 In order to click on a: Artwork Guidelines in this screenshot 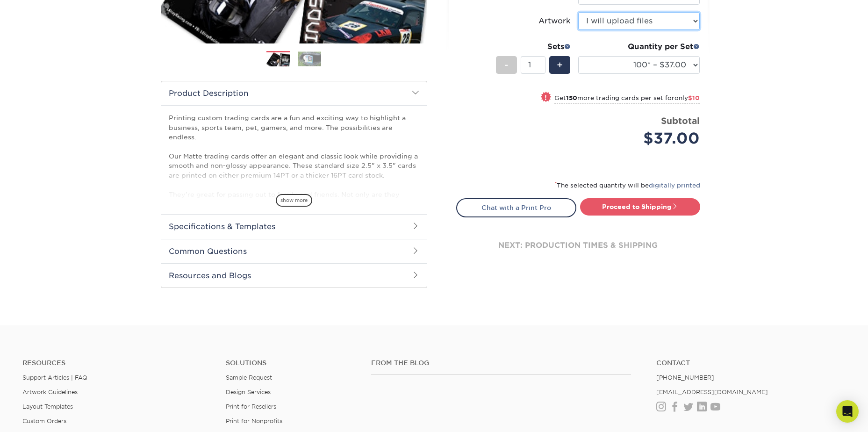, I will do `click(50, 392)`.